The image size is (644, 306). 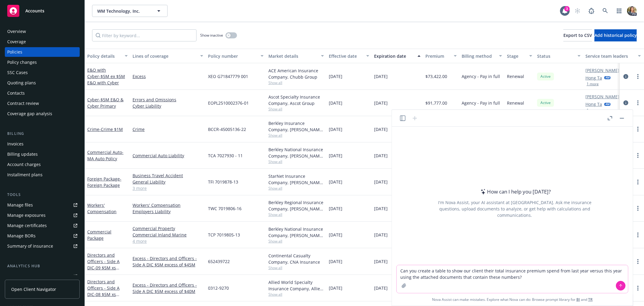 What do you see at coordinates (43, 11) in the screenshot?
I see `a: Accounts` at bounding box center [43, 11].